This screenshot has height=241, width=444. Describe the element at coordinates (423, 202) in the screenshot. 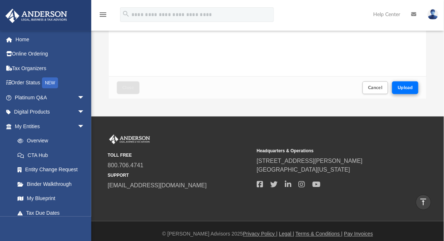

I see `a: vertical_align_top` at that location.